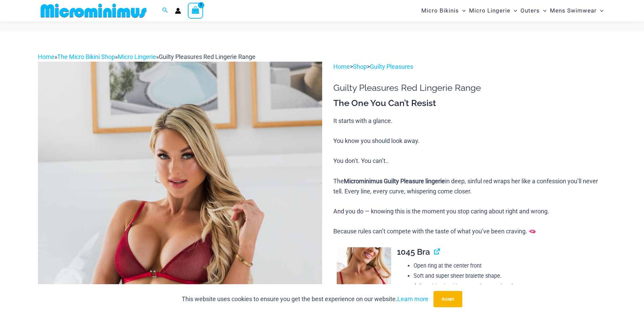 This screenshot has width=644, height=314. I want to click on a: OutersMenu ToggleMenu Toggle, so click(533, 10).